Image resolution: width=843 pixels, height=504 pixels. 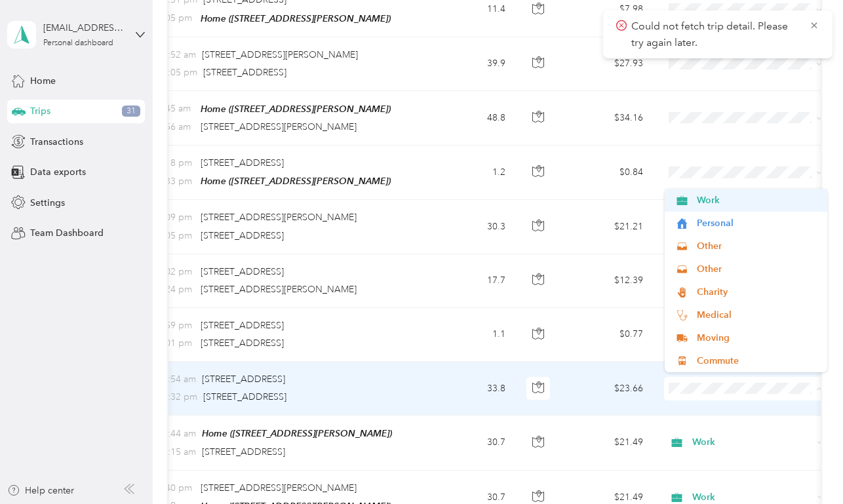 I want to click on span: 6:40 pm, so click(x=176, y=488).